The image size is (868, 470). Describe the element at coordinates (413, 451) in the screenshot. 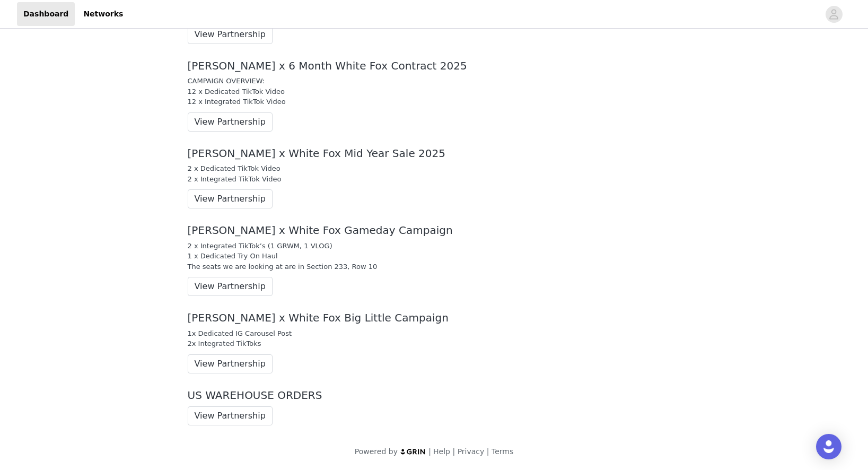

I see `img: logo` at that location.